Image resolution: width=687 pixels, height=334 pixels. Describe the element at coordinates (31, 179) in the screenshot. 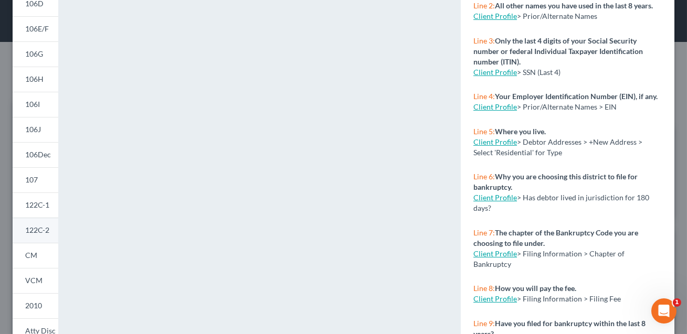

I see `span: 107` at that location.